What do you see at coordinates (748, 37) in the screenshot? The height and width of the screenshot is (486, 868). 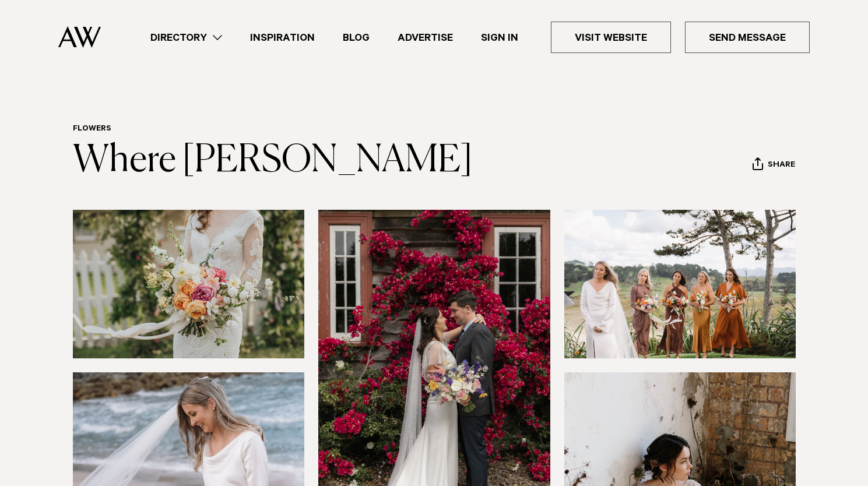 I see `a: Send Message` at bounding box center [748, 37].